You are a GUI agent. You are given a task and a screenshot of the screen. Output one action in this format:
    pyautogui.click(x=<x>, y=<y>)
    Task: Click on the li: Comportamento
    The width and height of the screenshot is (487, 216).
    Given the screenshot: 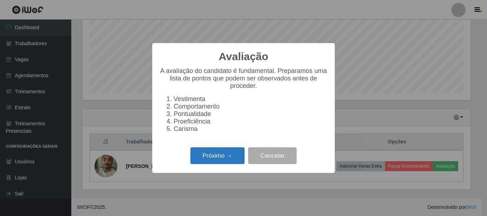 What is the action you would take?
    pyautogui.click(x=251, y=107)
    